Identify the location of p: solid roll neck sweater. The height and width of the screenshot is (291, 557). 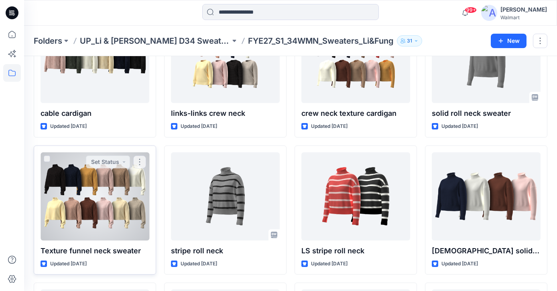
(486, 114).